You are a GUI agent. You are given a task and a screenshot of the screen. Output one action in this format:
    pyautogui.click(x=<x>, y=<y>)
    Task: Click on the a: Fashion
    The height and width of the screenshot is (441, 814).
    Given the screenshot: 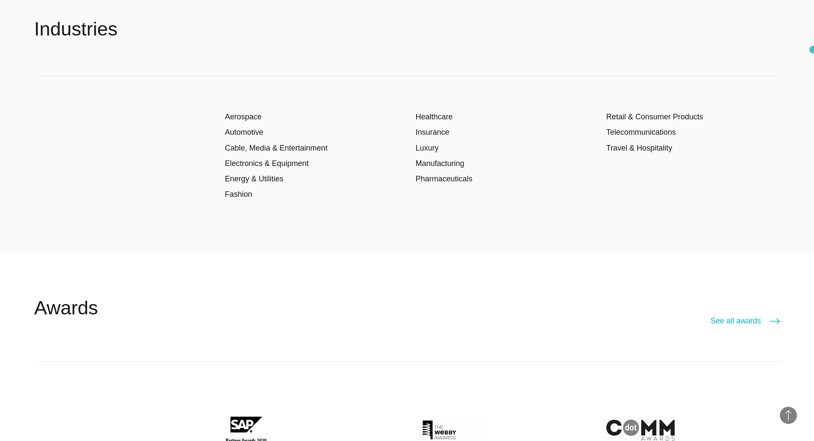 What is the action you would take?
    pyautogui.click(x=239, y=194)
    